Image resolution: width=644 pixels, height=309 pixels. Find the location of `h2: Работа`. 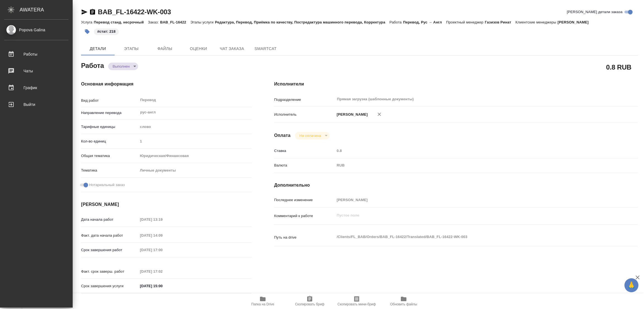

h2: Работа is located at coordinates (93, 65).